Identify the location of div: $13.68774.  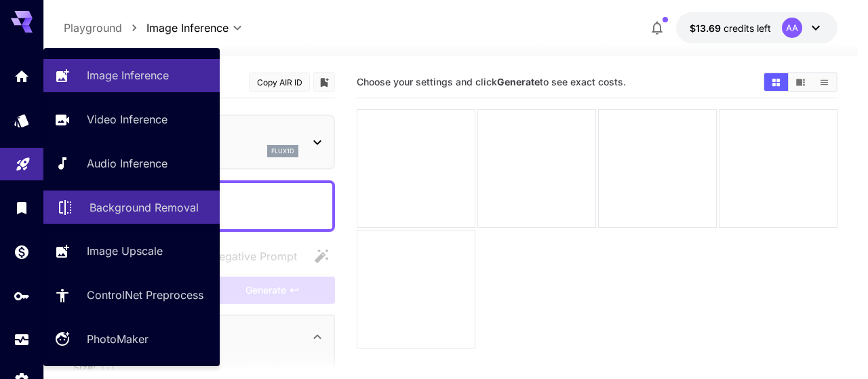
(731, 28).